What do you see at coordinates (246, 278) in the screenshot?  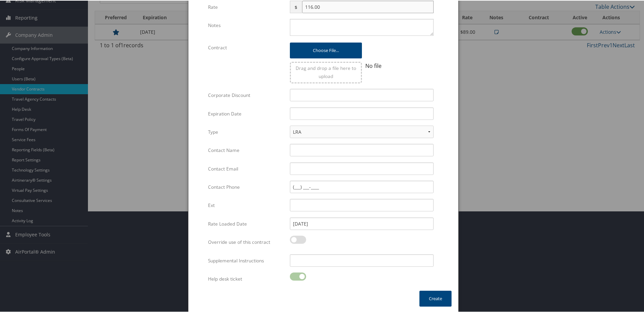 I see `label: Help desk ticket` at bounding box center [246, 278].